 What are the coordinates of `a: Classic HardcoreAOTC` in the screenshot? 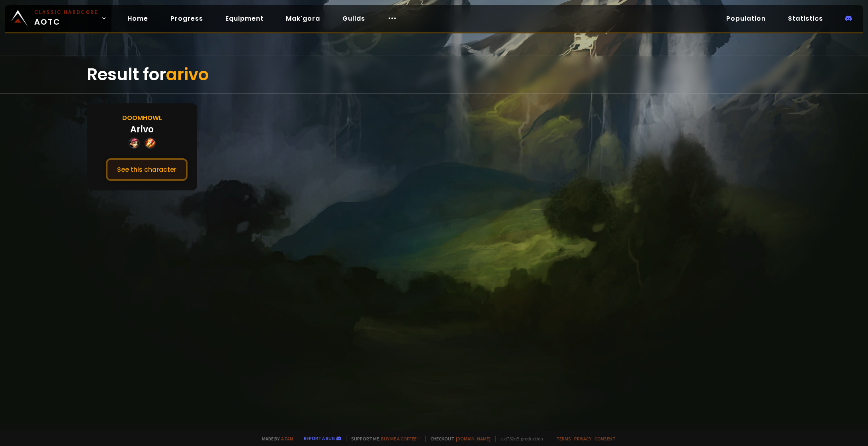 It's located at (58, 18).